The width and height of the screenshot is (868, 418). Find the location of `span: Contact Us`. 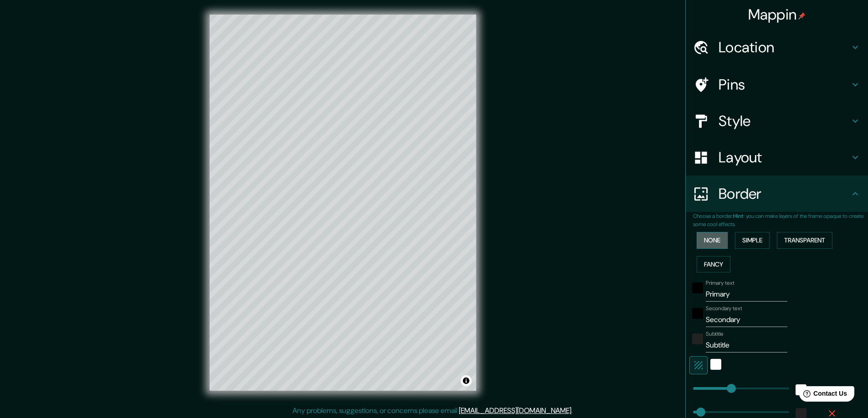

span: Contact Us is located at coordinates (43, 11).